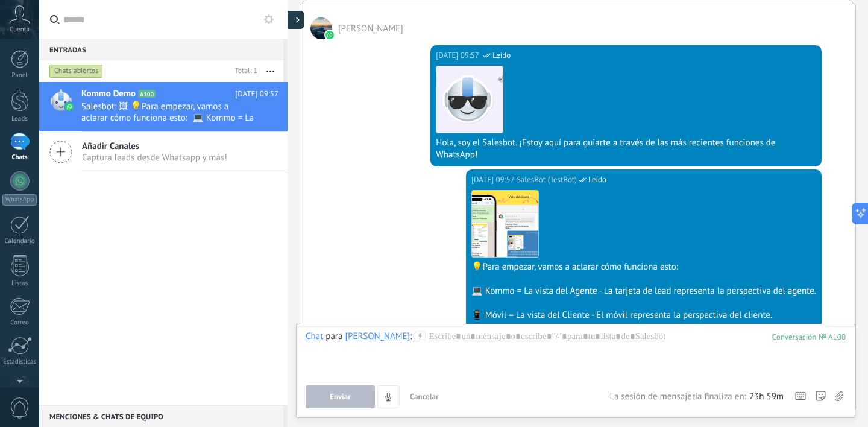 The width and height of the screenshot is (868, 427). Describe the element at coordinates (168, 112) in the screenshot. I see `span: Salesbot: 🖼 💡Para empezar, vamos a aclarar cómo funciona esto: 💻 Kommo = La vista del Agente - La...` at that location.